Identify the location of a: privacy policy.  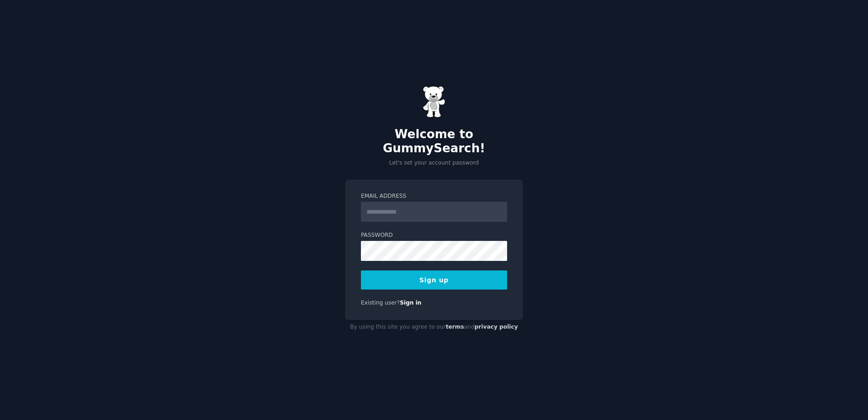
(496, 327).